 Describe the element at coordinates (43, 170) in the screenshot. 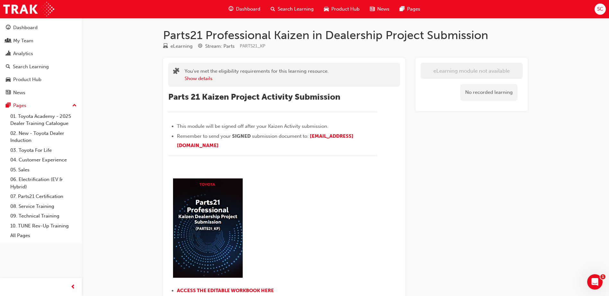

I see `a: 05. Sales` at that location.